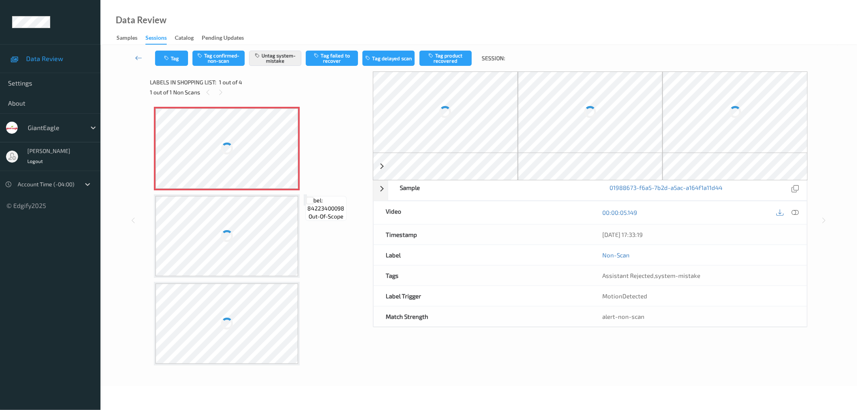  I want to click on div: Tags, so click(482, 276).